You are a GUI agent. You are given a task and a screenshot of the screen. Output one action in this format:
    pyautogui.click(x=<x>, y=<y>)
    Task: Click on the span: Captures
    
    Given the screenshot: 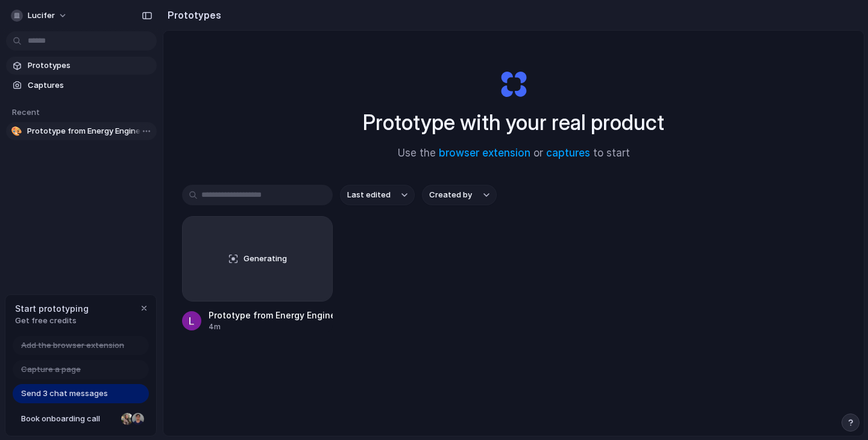 What is the action you would take?
    pyautogui.click(x=89, y=86)
    